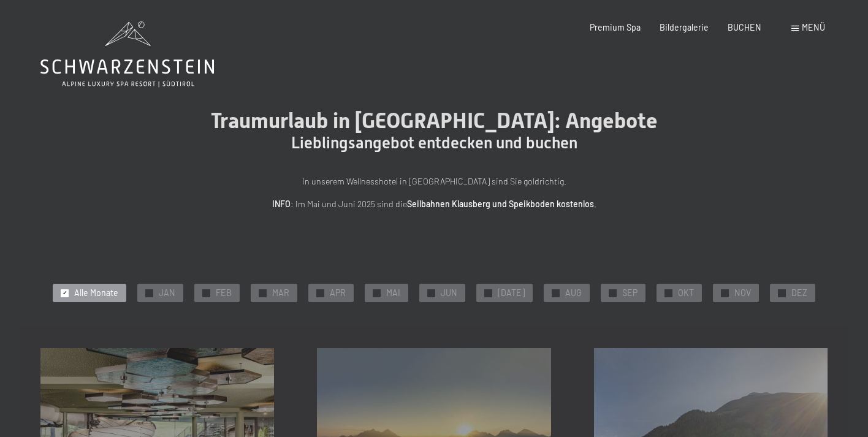 The height and width of the screenshot is (437, 868). Describe the element at coordinates (97, 293) in the screenshot. I see `span: Alle Monate` at that location.